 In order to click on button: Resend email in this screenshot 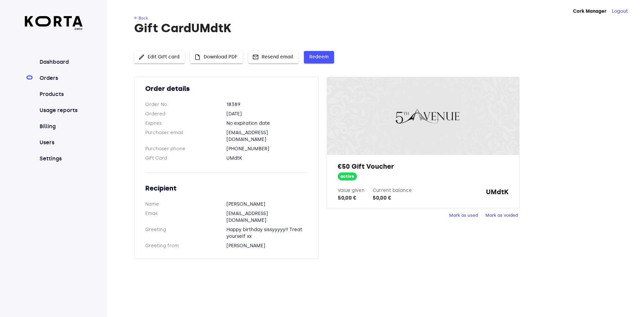, I will do `click(274, 57)`.